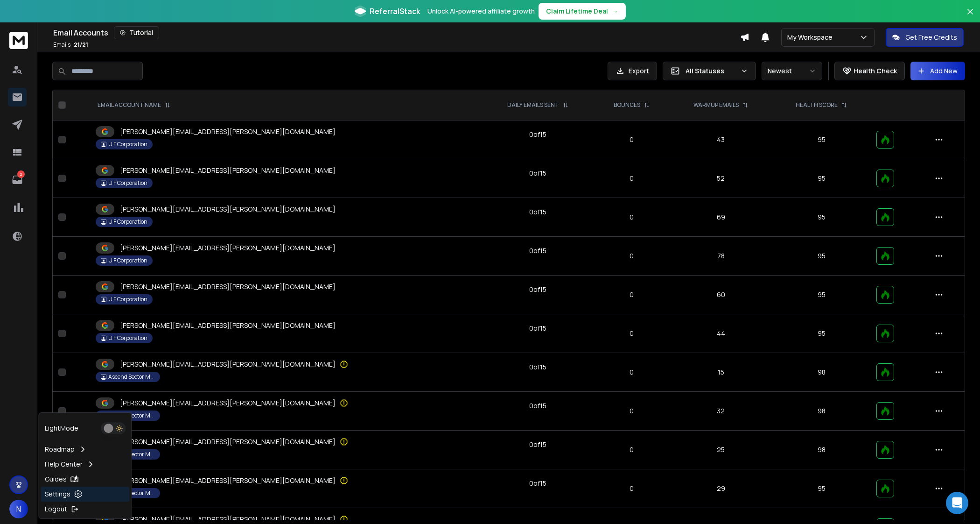  I want to click on td: 43, so click(721, 139).